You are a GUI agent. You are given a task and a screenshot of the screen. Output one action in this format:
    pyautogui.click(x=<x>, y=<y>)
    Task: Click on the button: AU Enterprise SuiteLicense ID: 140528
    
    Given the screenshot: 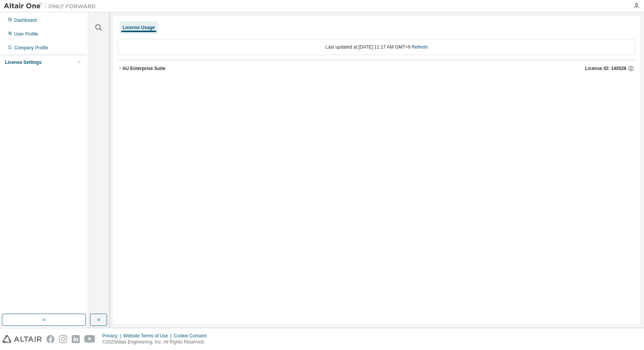 What is the action you would take?
    pyautogui.click(x=376, y=68)
    